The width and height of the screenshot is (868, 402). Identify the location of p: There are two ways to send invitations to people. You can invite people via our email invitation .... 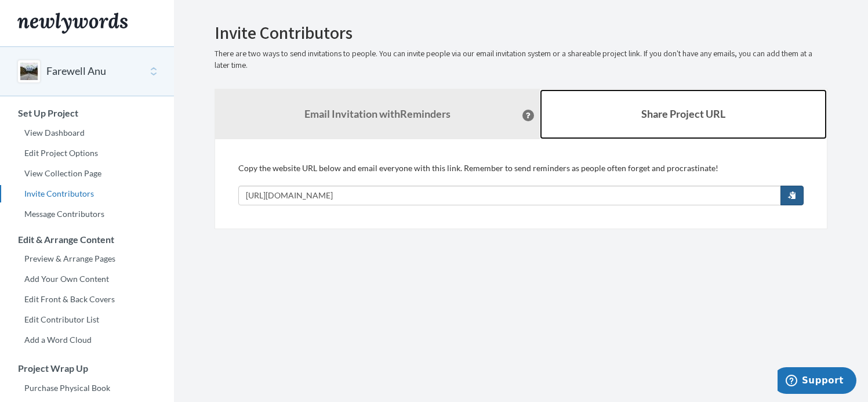
(521, 60).